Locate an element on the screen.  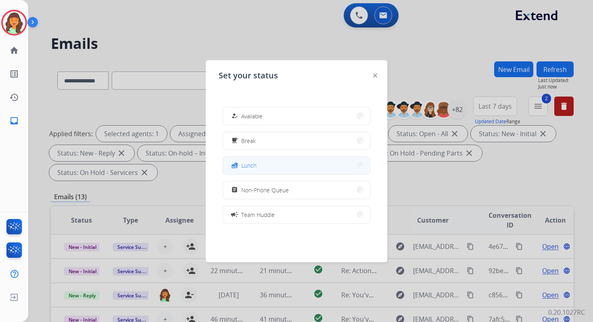
span: Set your status is located at coordinates (248, 75).